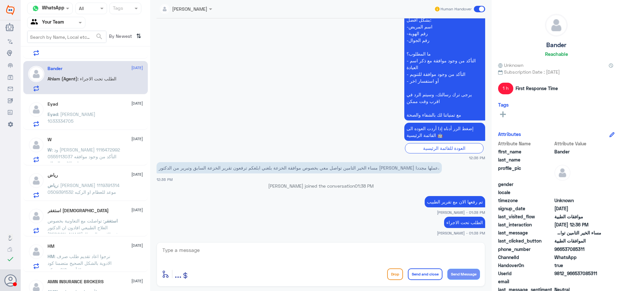  What do you see at coordinates (49, 140) in the screenshot?
I see `h5: W` at bounding box center [49, 140].